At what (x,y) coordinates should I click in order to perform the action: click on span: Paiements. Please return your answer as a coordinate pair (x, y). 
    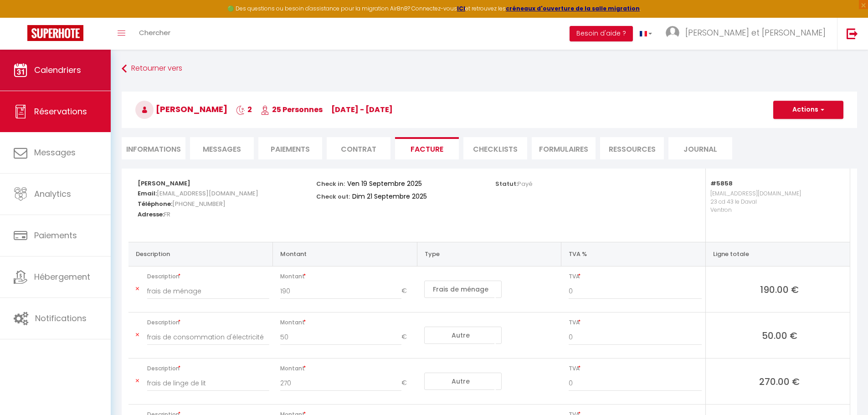
    Looking at the image, I should click on (56, 235).